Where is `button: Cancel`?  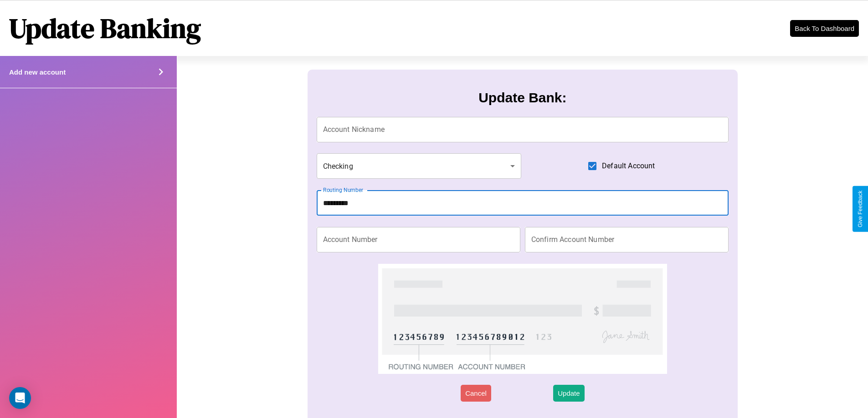
button: Cancel is located at coordinates (476, 393).